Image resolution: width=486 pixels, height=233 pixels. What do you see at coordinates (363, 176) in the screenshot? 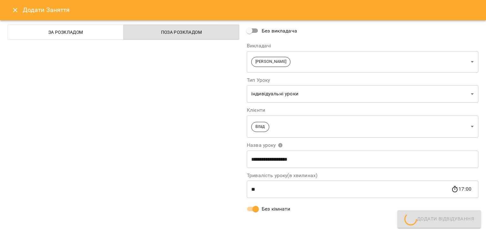
I see `label: Тривалість уроку(в хвилинах)` at bounding box center [363, 176].